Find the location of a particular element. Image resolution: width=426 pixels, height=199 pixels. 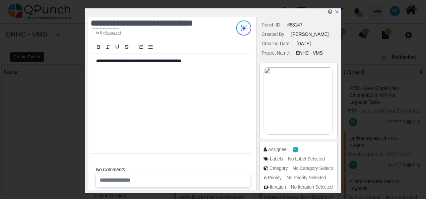

i: Edit Punch is located at coordinates (330, 11).